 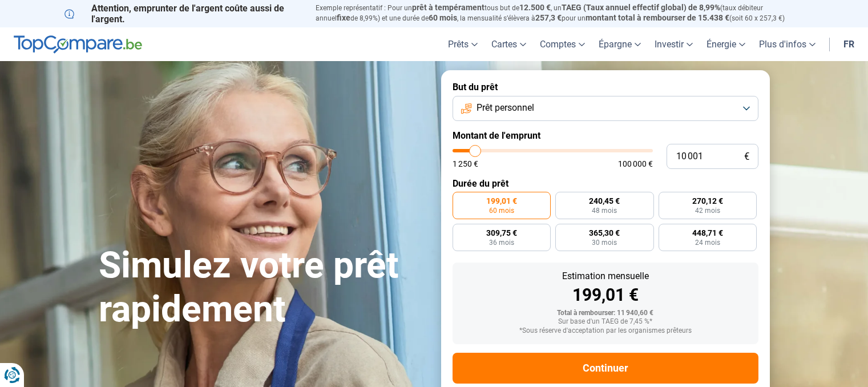 I want to click on span: 12.500 €, so click(x=535, y=7).